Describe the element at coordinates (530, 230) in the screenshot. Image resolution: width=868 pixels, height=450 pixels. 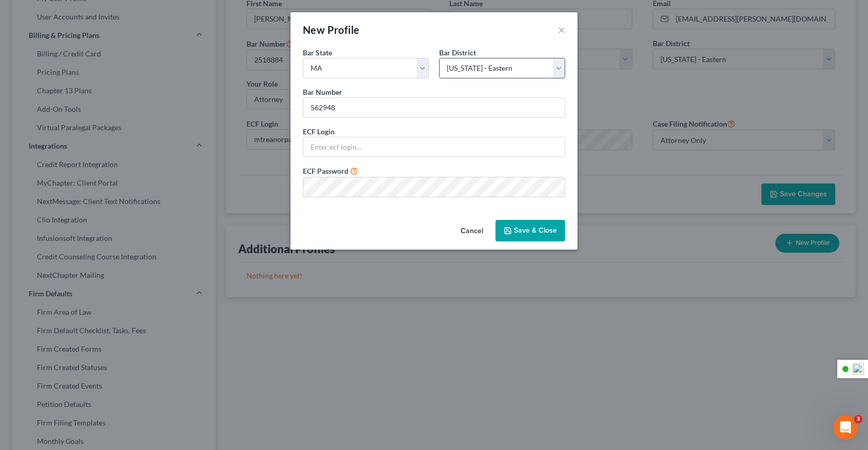
I see `button: Save & Close` at that location.